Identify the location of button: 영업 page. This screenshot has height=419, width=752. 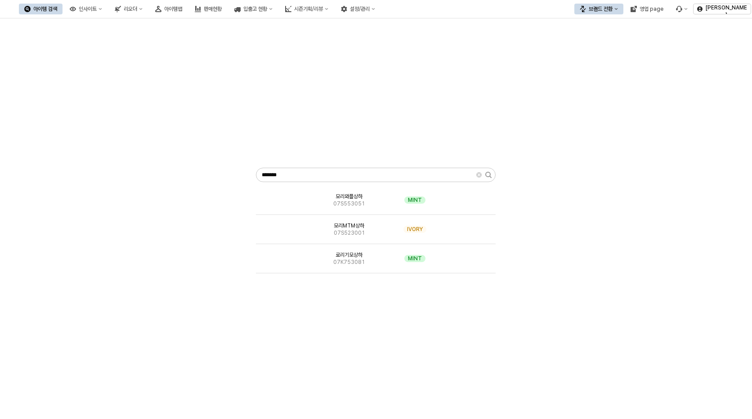
(647, 9).